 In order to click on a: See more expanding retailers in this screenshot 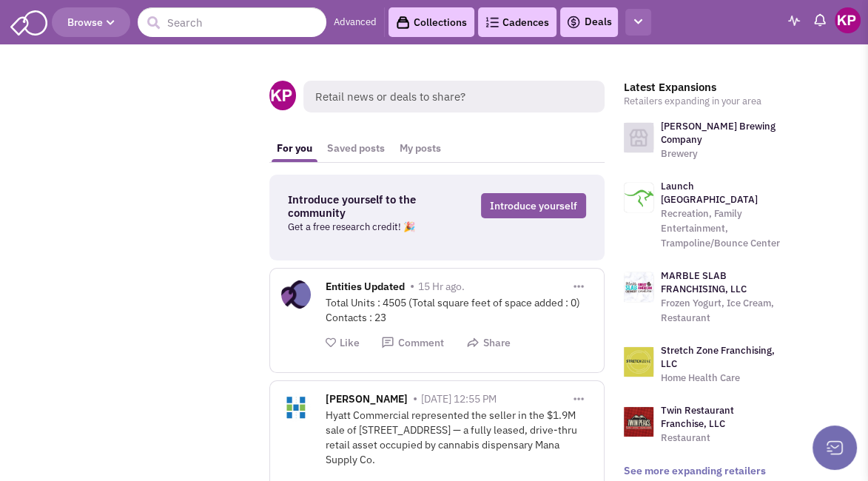, I will do `click(695, 471)`.